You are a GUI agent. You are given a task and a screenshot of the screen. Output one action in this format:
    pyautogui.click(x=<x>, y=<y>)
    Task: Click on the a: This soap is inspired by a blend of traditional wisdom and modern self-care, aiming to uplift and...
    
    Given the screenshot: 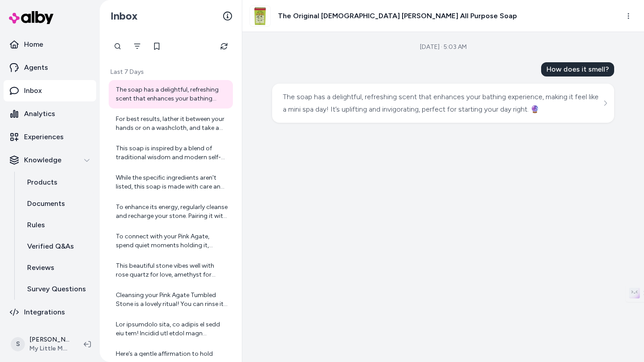 What is the action you would take?
    pyautogui.click(x=171, y=153)
    